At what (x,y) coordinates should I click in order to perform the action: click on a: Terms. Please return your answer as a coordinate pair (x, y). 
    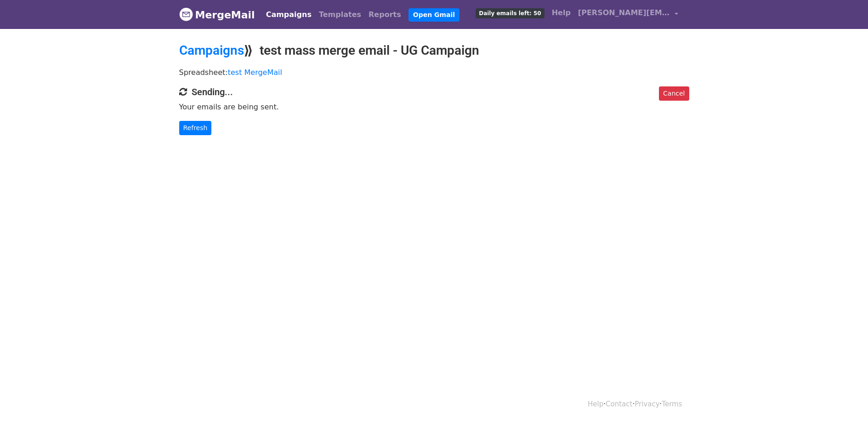
    Looking at the image, I should click on (672, 404).